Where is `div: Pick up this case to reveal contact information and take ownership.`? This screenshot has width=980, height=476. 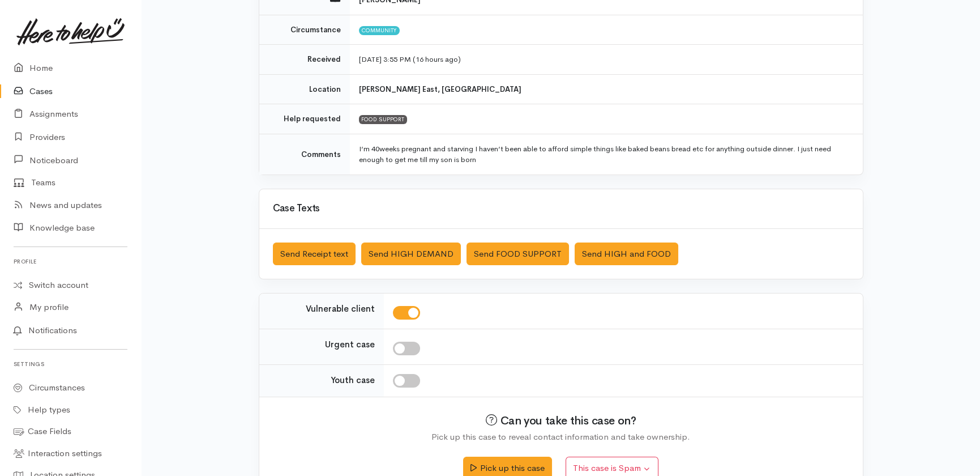
div: Pick up this case to reveal contact information and take ownership. is located at coordinates (561, 437).